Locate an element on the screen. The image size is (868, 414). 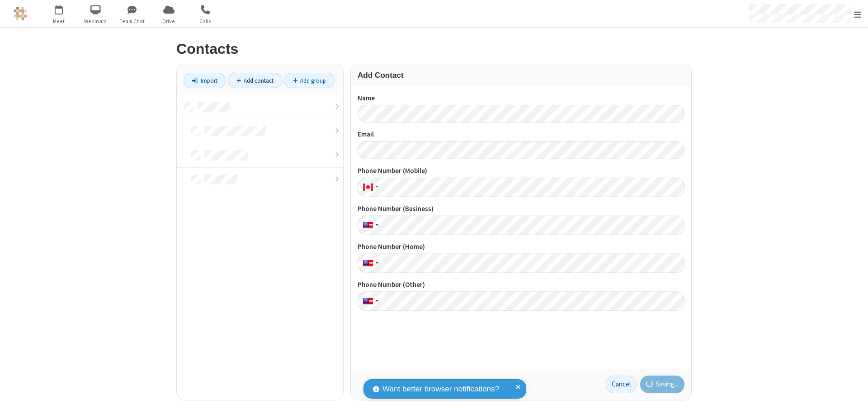
span: Webinars is located at coordinates (96, 21).